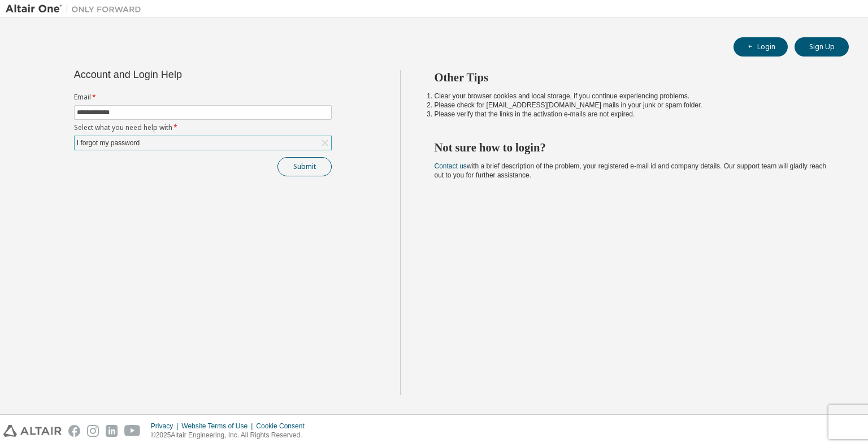  Describe the element at coordinates (203, 97) in the screenshot. I see `label: Email` at that location.